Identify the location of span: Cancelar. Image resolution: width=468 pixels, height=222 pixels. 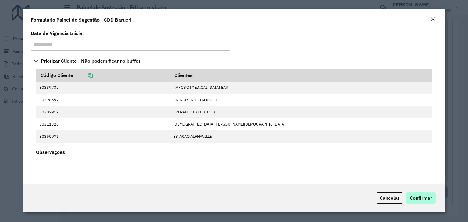
(389, 198).